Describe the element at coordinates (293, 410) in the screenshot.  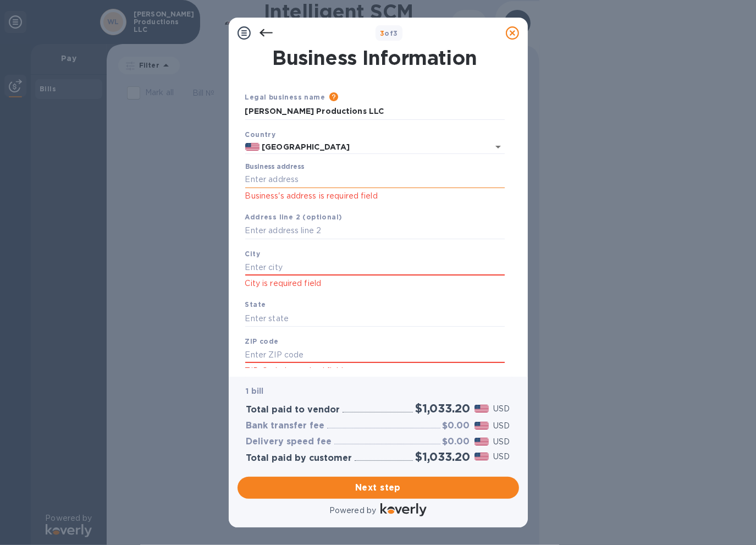
I see `h3: Total paid to vendor` at that location.